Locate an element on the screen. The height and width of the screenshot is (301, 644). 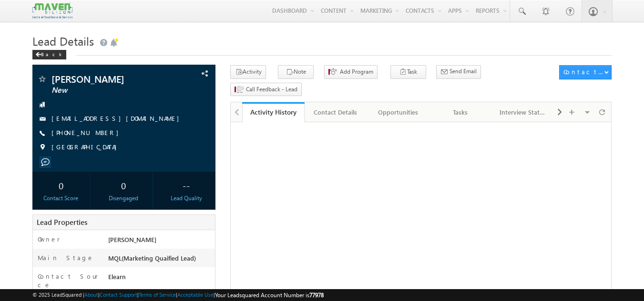
a: Terms of Service is located at coordinates (157, 295).